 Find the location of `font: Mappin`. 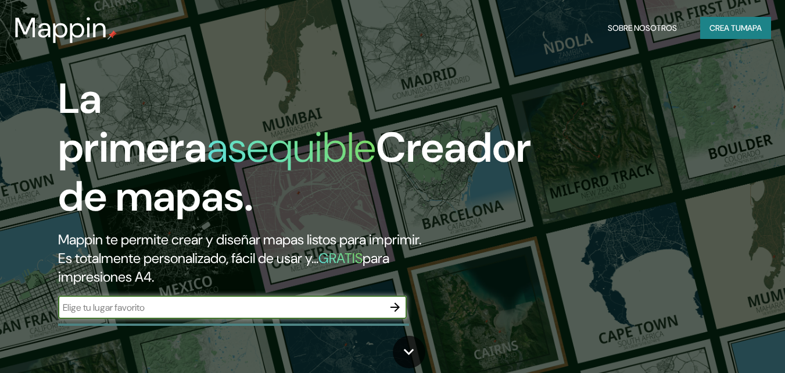

font: Mappin is located at coordinates (60, 27).